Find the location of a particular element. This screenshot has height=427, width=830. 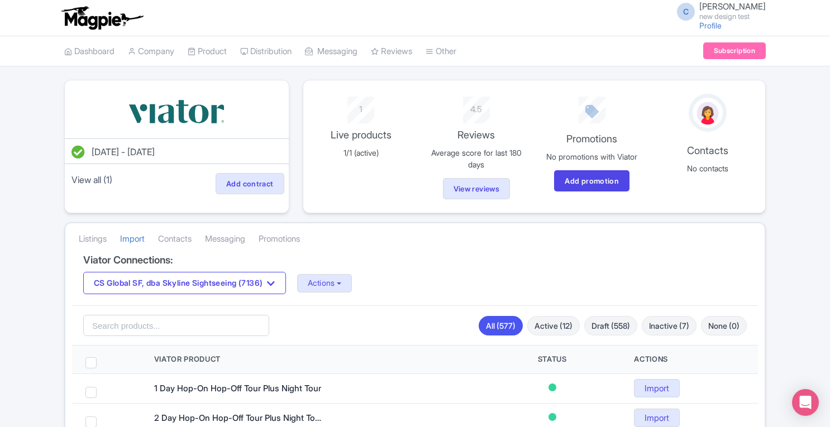

a: Promotions is located at coordinates (279, 239).